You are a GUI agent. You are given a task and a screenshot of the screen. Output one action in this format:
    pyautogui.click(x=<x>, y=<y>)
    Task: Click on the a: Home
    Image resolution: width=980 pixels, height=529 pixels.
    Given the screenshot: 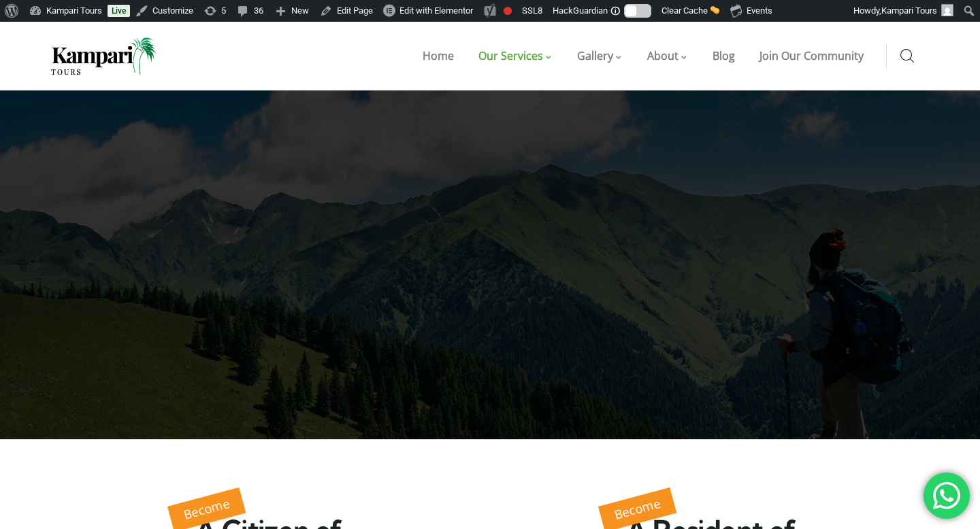 What is the action you would take?
    pyautogui.click(x=438, y=55)
    